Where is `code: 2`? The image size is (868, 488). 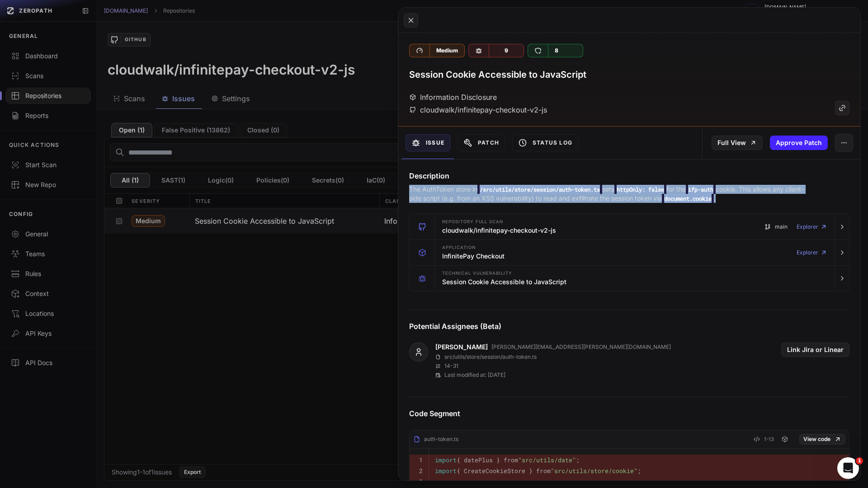 code: 2 is located at coordinates (421, 471).